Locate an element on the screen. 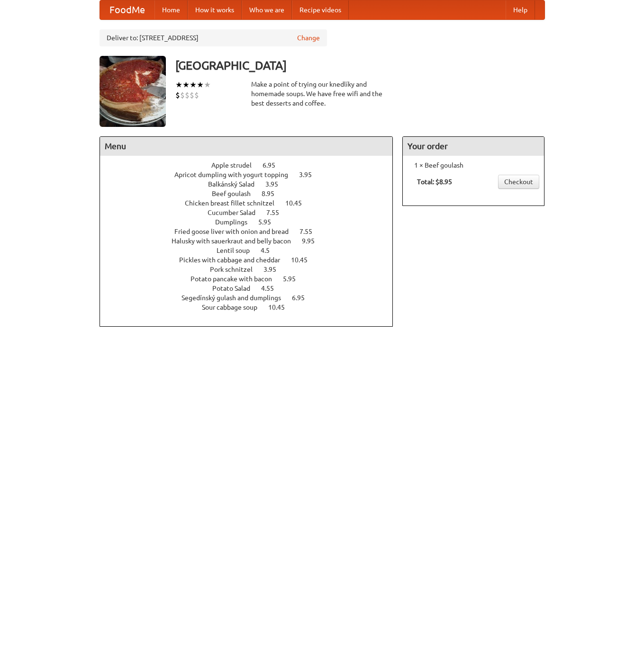 The image size is (644, 670). span: Pork schnitzel is located at coordinates (236, 270).